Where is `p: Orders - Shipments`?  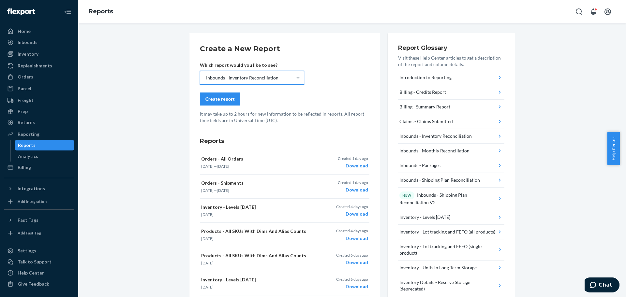
p: Orders - Shipments is located at coordinates (256, 183).